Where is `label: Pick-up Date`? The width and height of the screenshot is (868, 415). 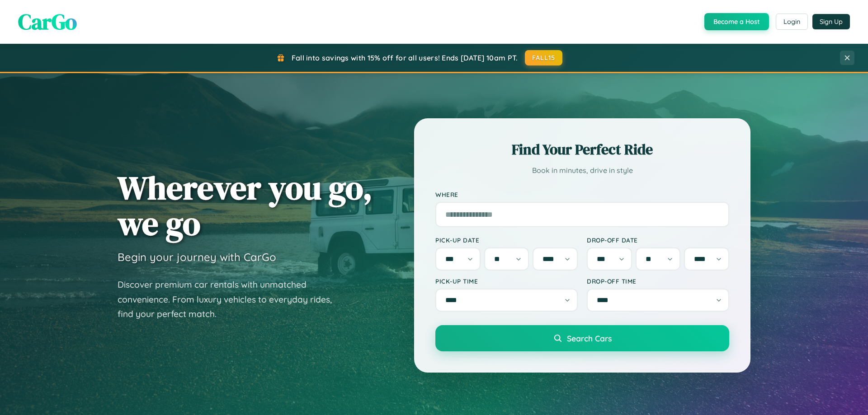
label: Pick-up Date is located at coordinates (506, 240).